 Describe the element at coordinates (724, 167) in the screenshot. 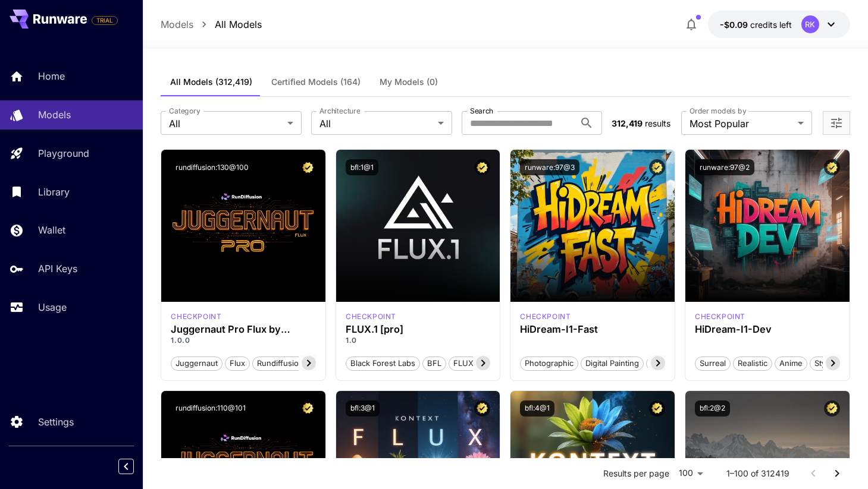

I see `button: runware:97@2` at that location.